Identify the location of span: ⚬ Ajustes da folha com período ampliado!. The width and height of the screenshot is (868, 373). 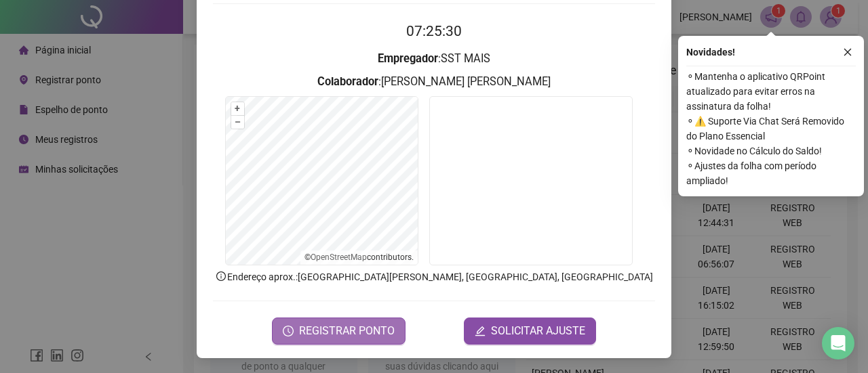
(771, 173).